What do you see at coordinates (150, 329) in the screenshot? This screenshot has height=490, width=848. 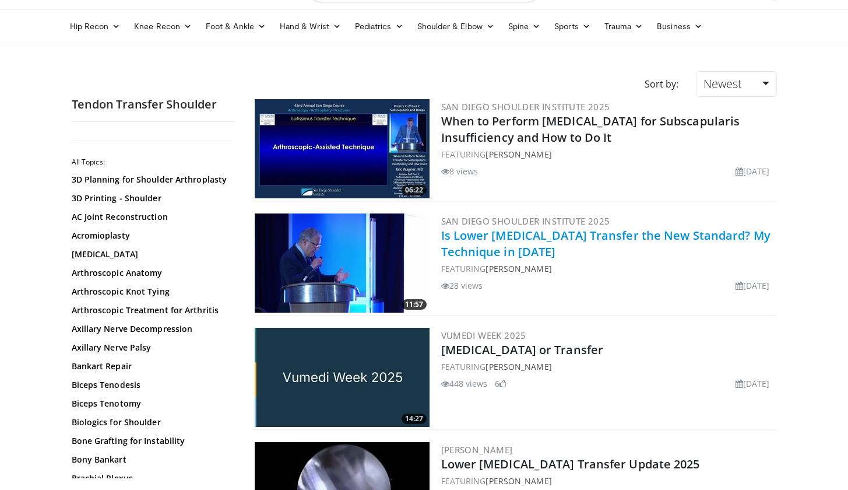 I see `a: Axillary Nerve Decompression` at bounding box center [150, 329].